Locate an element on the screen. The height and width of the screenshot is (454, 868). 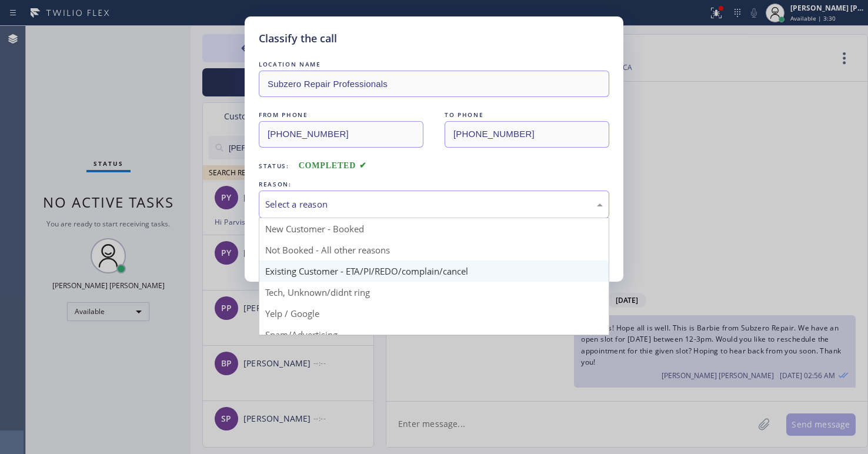
div: LOCATION NAME is located at coordinates (434, 64).